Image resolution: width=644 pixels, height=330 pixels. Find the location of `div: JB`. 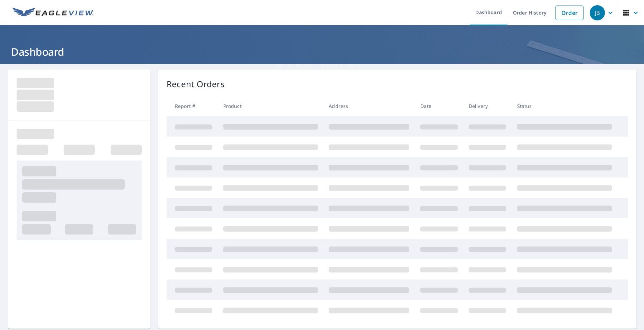

div: JB is located at coordinates (597, 13).